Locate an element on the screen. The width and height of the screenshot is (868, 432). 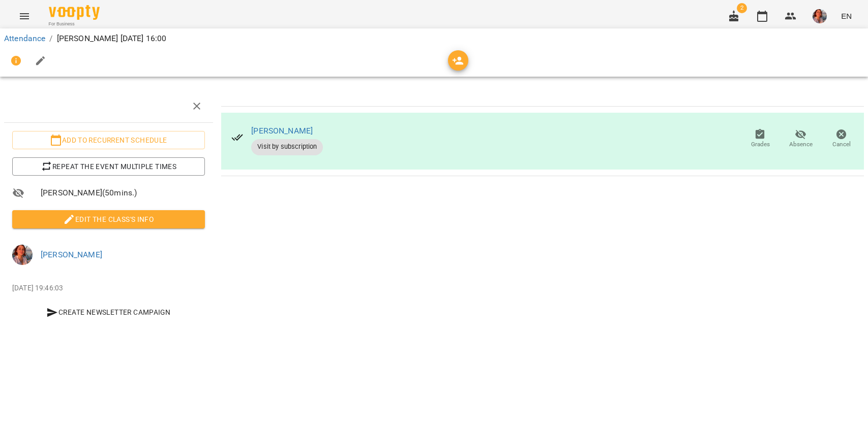
span: Absence is located at coordinates (801, 145).